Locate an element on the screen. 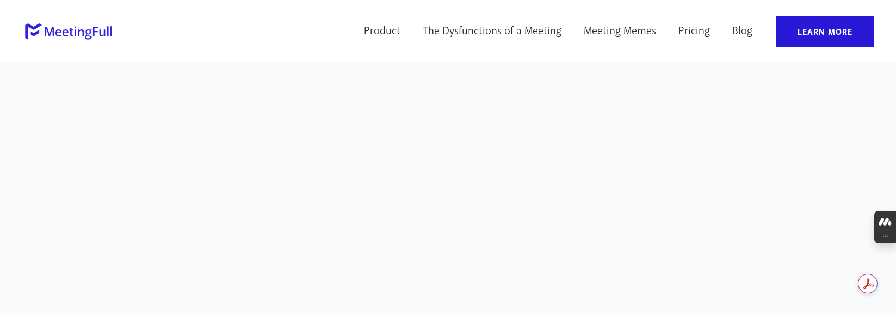  a: Product is located at coordinates (382, 32).